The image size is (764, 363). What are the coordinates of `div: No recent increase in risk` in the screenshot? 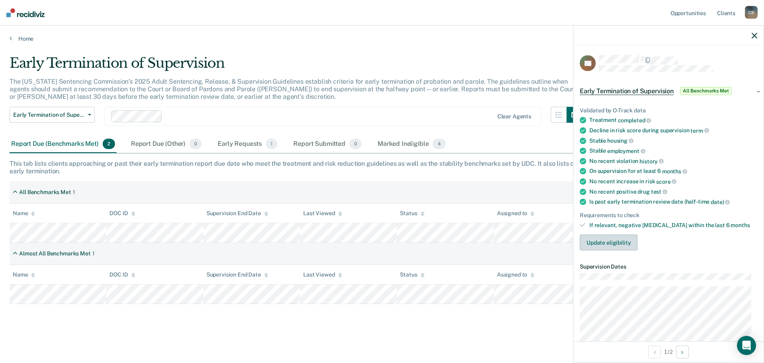 It's located at (674, 181).